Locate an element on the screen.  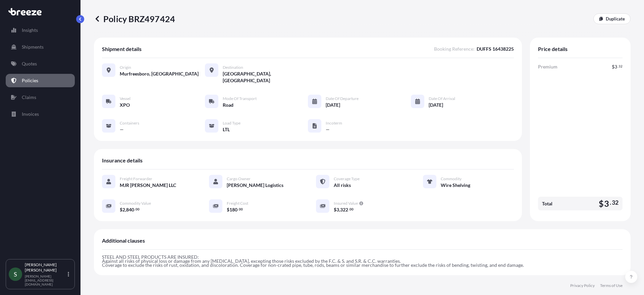
span: Wire Shelving is located at coordinates (456, 185).